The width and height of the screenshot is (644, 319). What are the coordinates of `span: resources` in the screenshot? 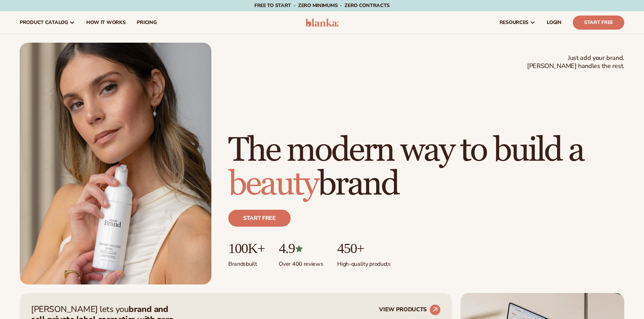 It's located at (514, 22).